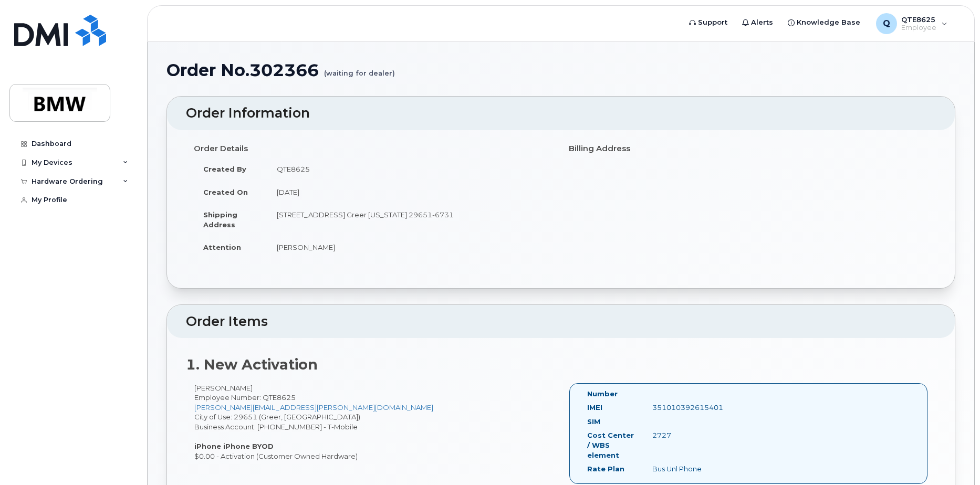 This screenshot has width=980, height=485. What do you see at coordinates (594, 407) in the screenshot?
I see `label: IMEI` at bounding box center [594, 407].